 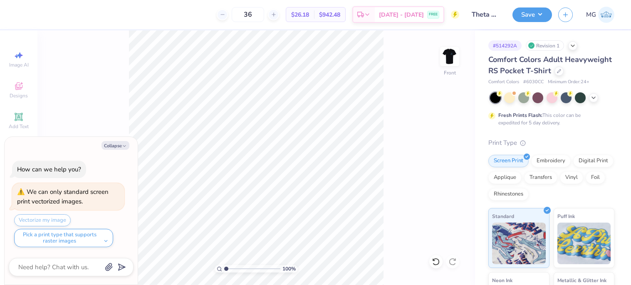 What do you see at coordinates (520, 115) in the screenshot?
I see `strong: Fresh Prints Flash:` at bounding box center [520, 115].